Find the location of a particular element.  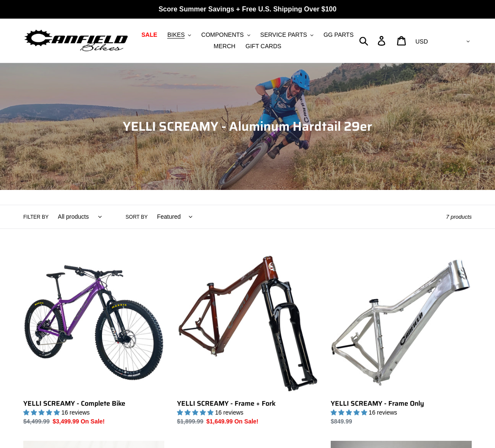

img: Canfield Bikes is located at coordinates (76, 41).